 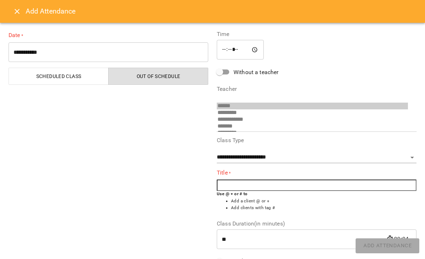 What do you see at coordinates (317, 224) in the screenshot?
I see `label: Class Duration(in minutes)` at bounding box center [317, 224].